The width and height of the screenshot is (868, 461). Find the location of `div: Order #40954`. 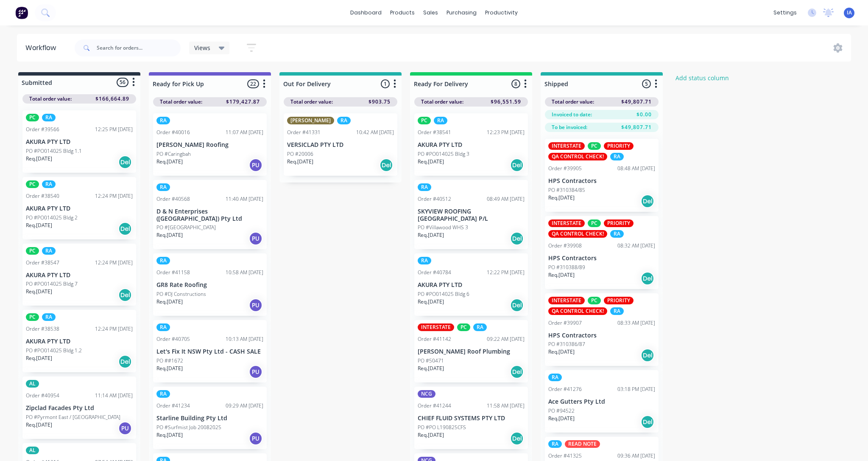

div: Order #40954 is located at coordinates (42, 395).